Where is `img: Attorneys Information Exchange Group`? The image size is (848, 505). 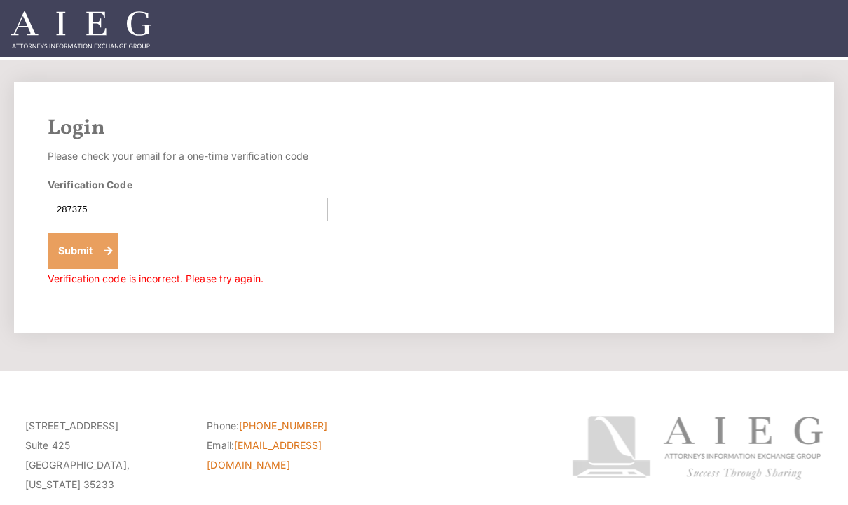 img: Attorneys Information Exchange Group is located at coordinates (81, 29).